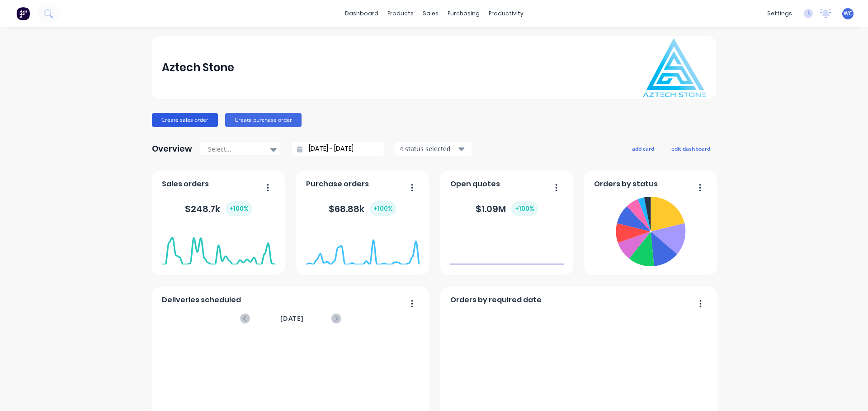 The height and width of the screenshot is (411, 868). What do you see at coordinates (362, 14) in the screenshot?
I see `a: dashboard` at bounding box center [362, 14].